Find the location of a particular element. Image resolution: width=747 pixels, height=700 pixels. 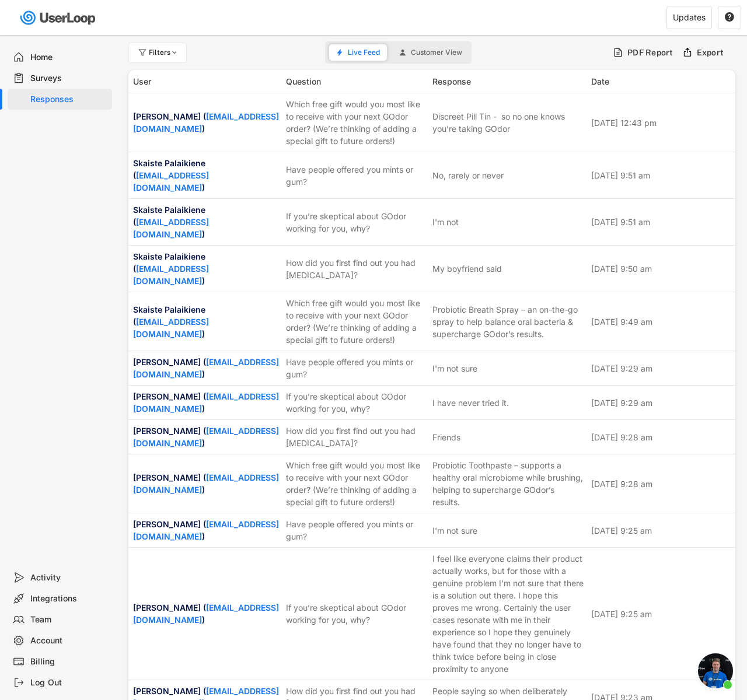

div: Billing is located at coordinates (69, 661).